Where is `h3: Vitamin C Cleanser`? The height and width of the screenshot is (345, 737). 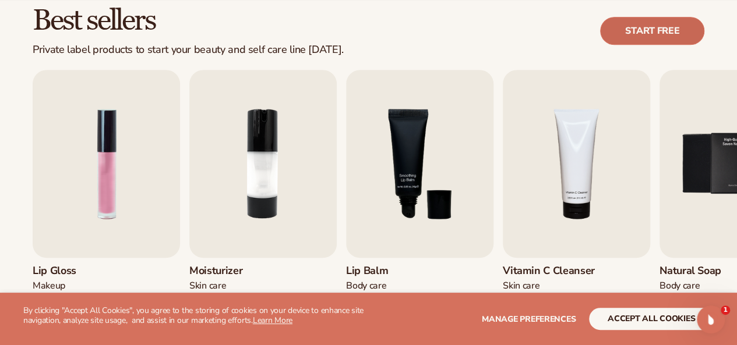 h3: Vitamin C Cleanser is located at coordinates (549, 271).